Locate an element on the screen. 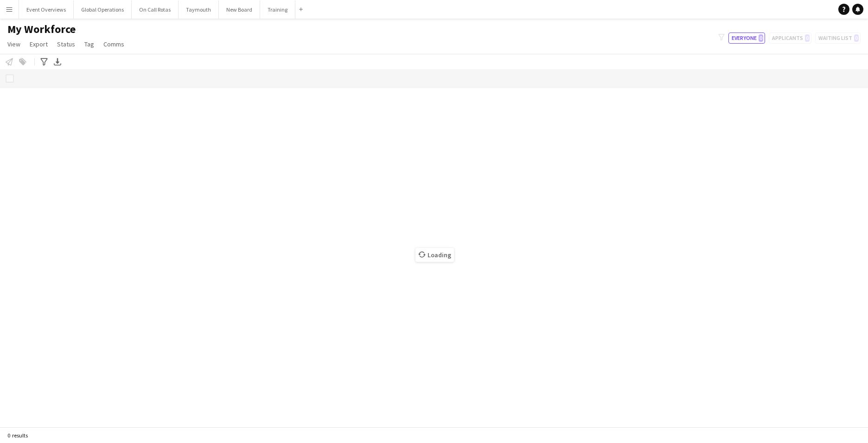 This screenshot has height=443, width=868. a: Tag is located at coordinates (89, 44).